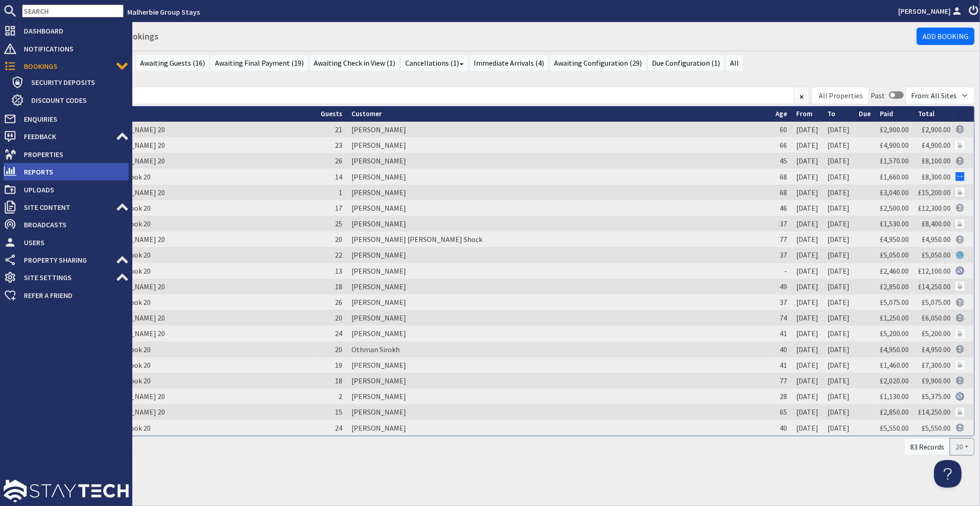 The image size is (980, 506). I want to click on a: Awaiting Guests (16), so click(172, 63).